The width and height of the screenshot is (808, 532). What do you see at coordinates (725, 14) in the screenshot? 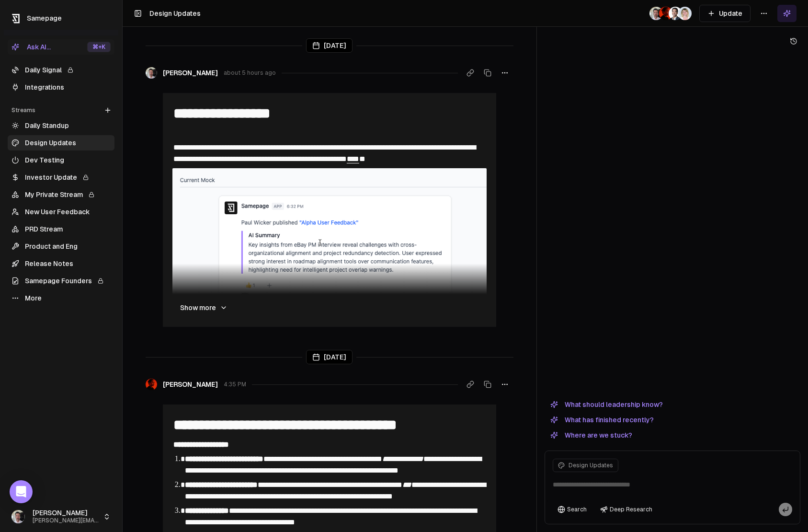
I see `button: Update` at bounding box center [725, 14].